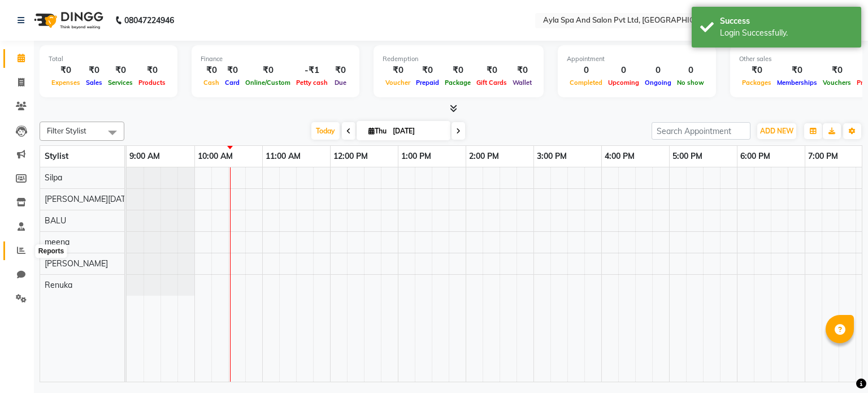 This screenshot has width=868, height=393. Describe the element at coordinates (786, 32) in the screenshot. I see `div: Login Successfully.` at that location.